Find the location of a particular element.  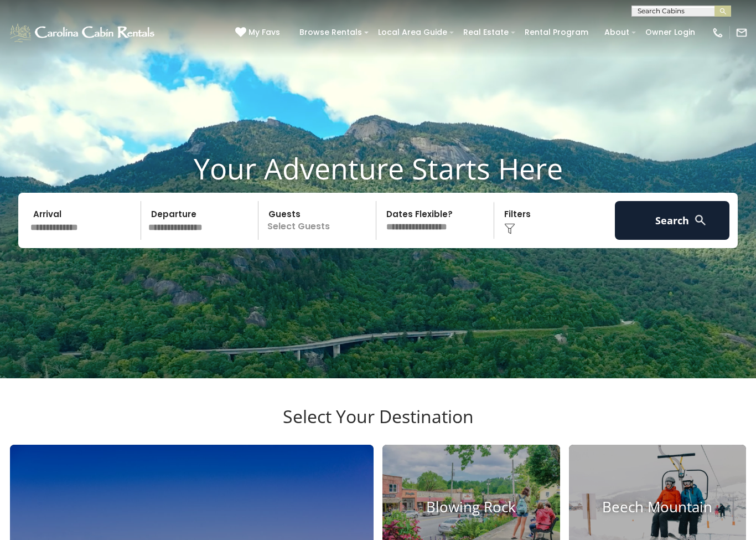

h1: Your Adventure Starts Here is located at coordinates (378, 168).